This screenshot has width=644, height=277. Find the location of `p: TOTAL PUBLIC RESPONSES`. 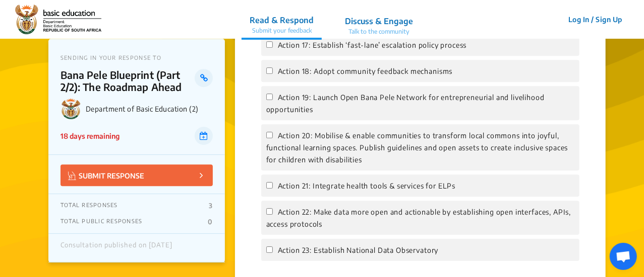

p: TOTAL PUBLIC RESPONSES is located at coordinates (102, 222).